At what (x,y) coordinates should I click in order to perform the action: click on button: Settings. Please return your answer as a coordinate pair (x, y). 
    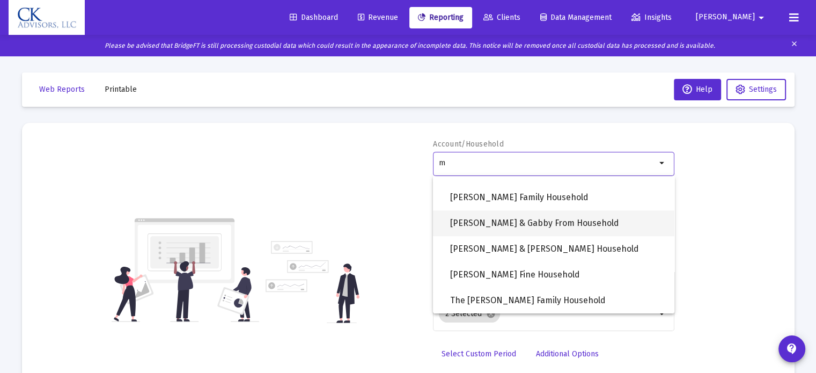
    Looking at the image, I should click on (756, 90).